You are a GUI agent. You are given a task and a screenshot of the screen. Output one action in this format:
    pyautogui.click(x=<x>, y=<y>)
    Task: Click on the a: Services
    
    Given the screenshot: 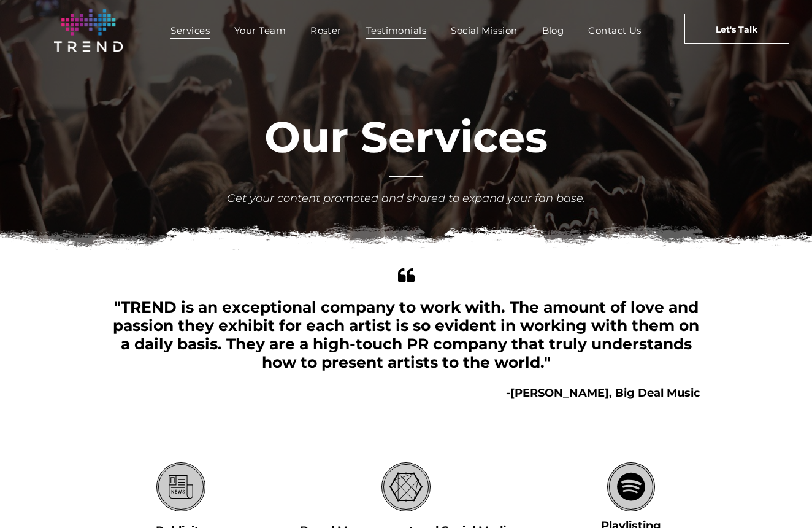 What is the action you would take?
    pyautogui.click(x=190, y=30)
    